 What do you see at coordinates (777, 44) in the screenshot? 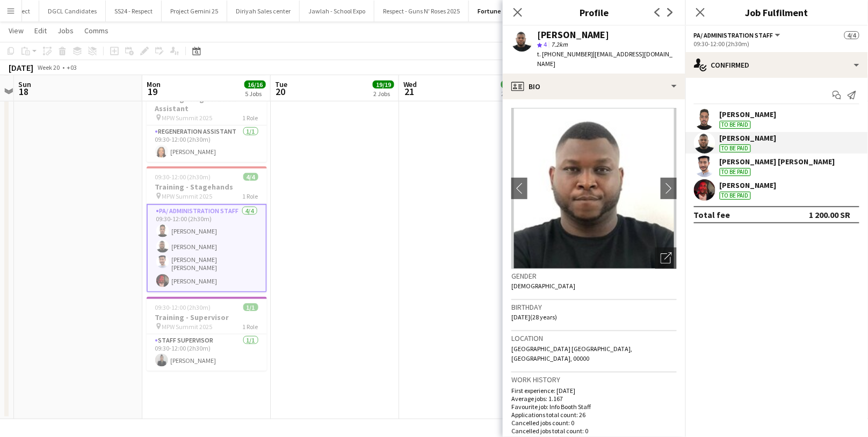
I see `div: 09:30-12:00 (2h30m)` at bounding box center [777, 44].